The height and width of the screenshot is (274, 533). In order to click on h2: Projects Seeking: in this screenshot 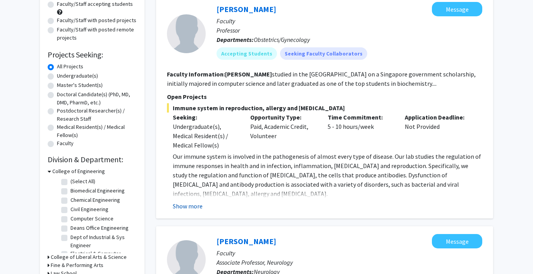, I will do `click(92, 55)`.